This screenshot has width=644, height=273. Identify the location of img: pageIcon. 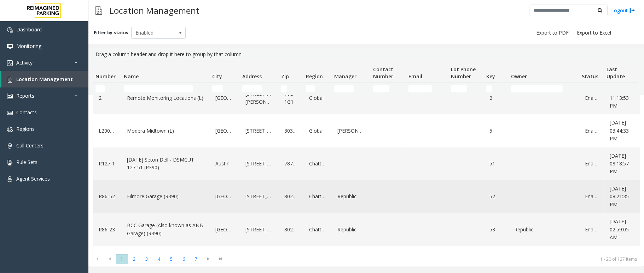
(99, 10).